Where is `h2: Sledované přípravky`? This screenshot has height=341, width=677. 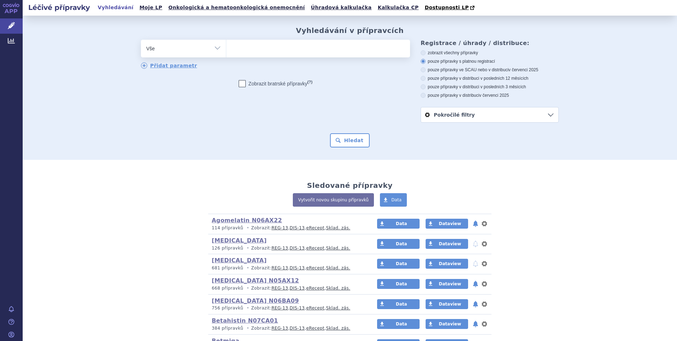 h2: Sledované přípravky is located at coordinates (350, 185).